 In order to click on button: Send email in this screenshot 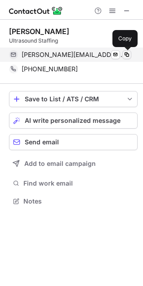, I will do `click(73, 142)`.